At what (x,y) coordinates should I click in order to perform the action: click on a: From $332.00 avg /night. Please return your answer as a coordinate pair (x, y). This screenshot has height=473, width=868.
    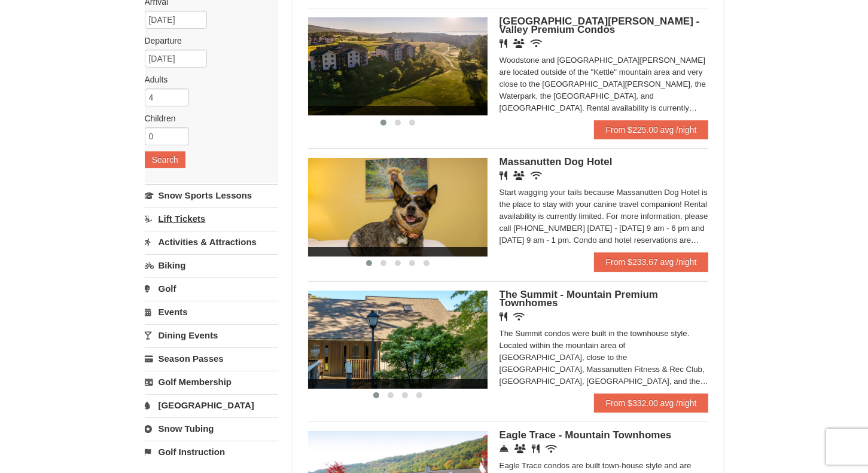
    Looking at the image, I should click on (651, 403).